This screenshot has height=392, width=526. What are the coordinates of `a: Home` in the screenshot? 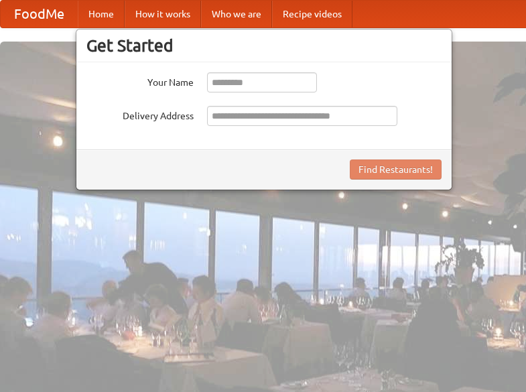 It's located at (101, 14).